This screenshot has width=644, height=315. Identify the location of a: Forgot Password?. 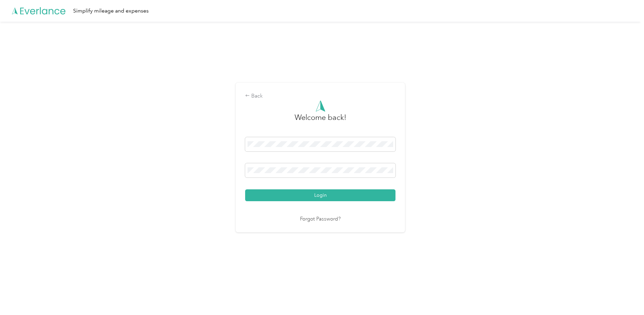
(320, 219).